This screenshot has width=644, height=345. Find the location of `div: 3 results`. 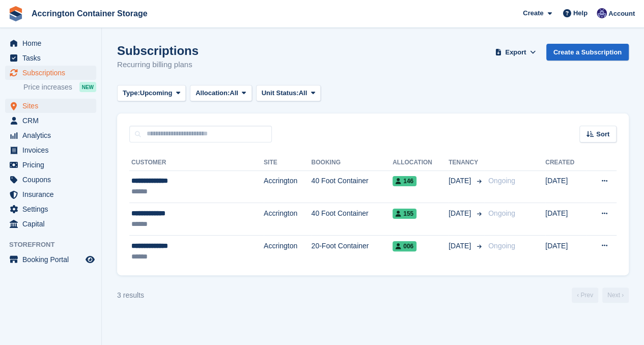

div: 3 results is located at coordinates (130, 295).